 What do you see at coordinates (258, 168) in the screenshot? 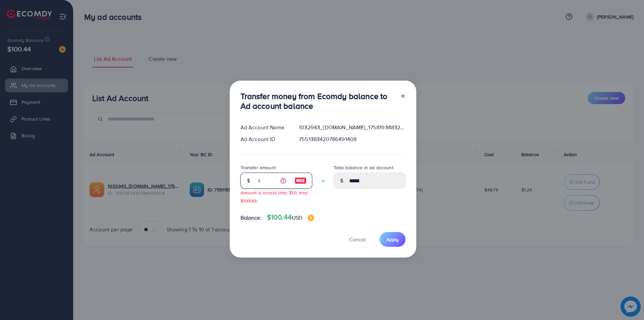
I see `label: Transfer amount` at bounding box center [258, 168].